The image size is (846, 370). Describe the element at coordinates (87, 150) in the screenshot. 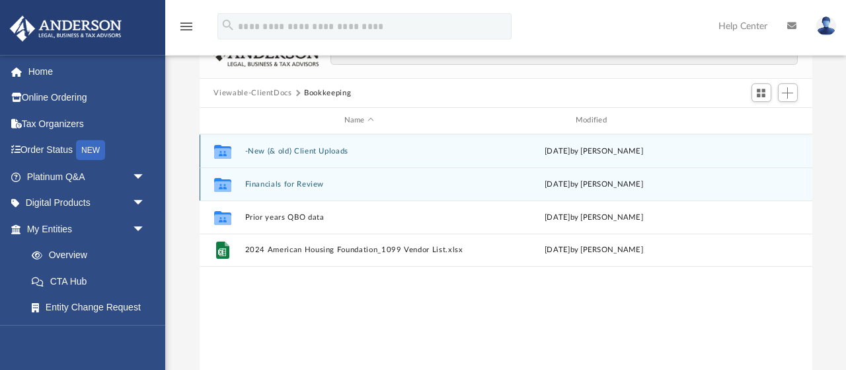

I see `a: Order StatusNEW` at that location.